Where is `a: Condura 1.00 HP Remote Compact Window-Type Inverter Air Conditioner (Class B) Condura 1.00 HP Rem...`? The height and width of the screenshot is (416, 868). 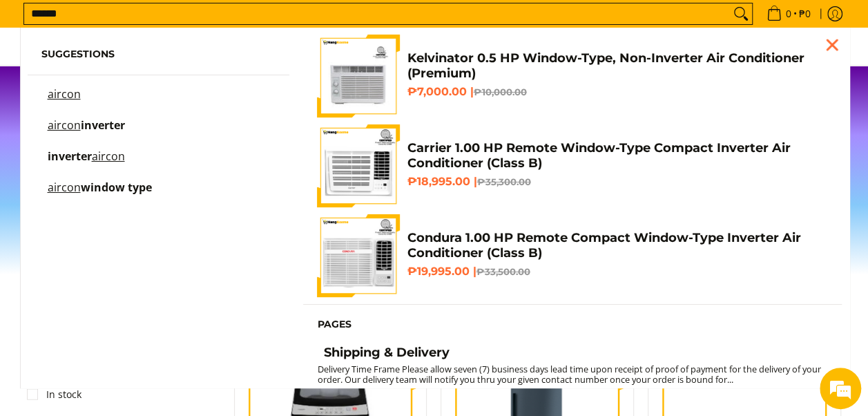
a: Condura 1.00 HP Remote Compact Window-Type Inverter Air Conditioner (Class B) Condura 1.00 HP Rem... is located at coordinates (572, 256).